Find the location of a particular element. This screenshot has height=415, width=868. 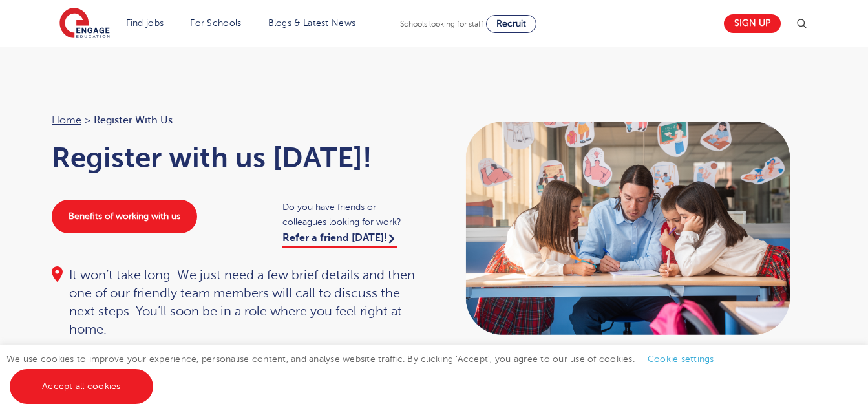

a: Benefits of working with us is located at coordinates (124, 216).